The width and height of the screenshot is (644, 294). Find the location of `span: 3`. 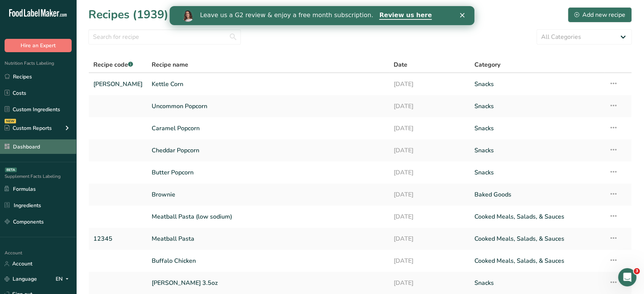

span: 3 is located at coordinates (637, 271).